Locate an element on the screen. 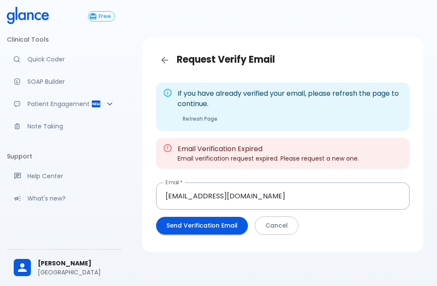  p: Help Center is located at coordinates (71, 176).